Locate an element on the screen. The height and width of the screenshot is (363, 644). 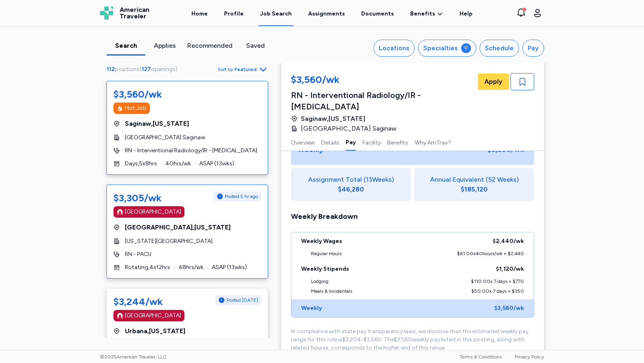
div: In compliance with state pay transparency laws, we disclose that the estimated weekly pay range f... is located at coordinates (413, 340).